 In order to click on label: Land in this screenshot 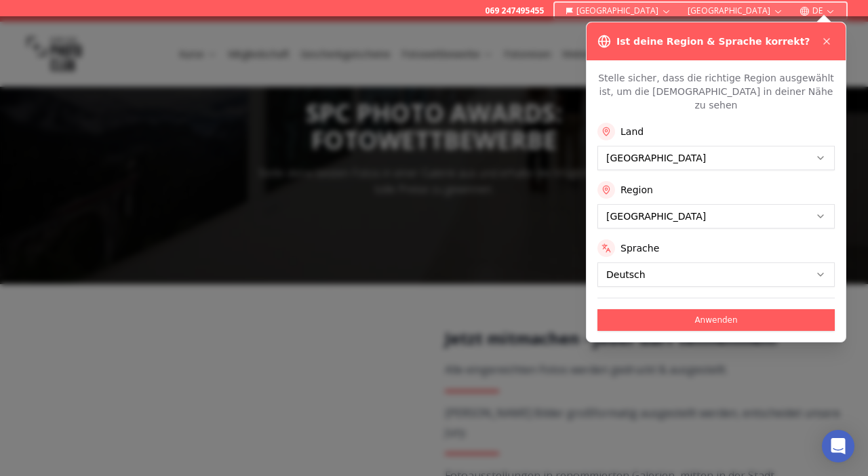, I will do `click(632, 132)`.